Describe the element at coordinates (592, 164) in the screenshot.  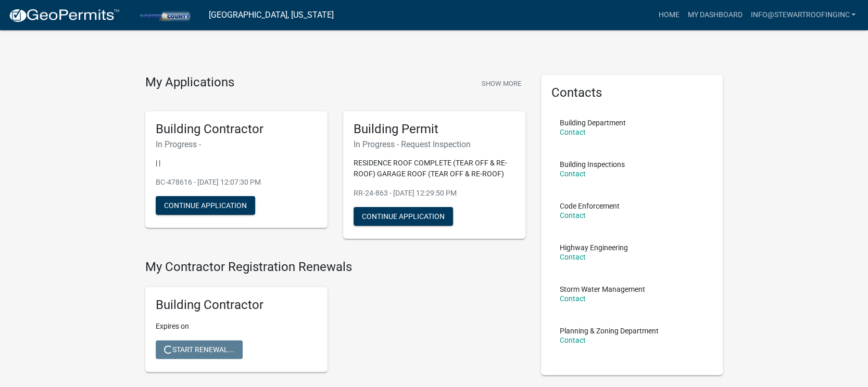
I see `p: Building Inspections` at that location.